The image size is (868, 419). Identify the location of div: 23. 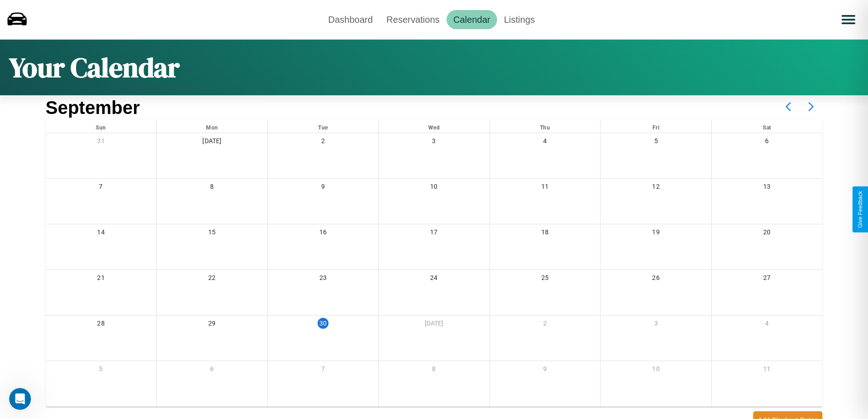
(323, 279).